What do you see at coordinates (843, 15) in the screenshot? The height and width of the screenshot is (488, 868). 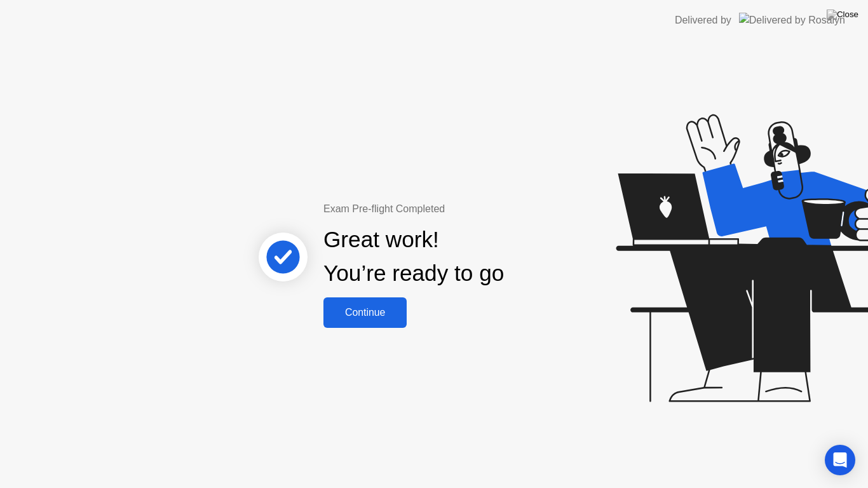 I see `img: Close` at bounding box center [843, 15].